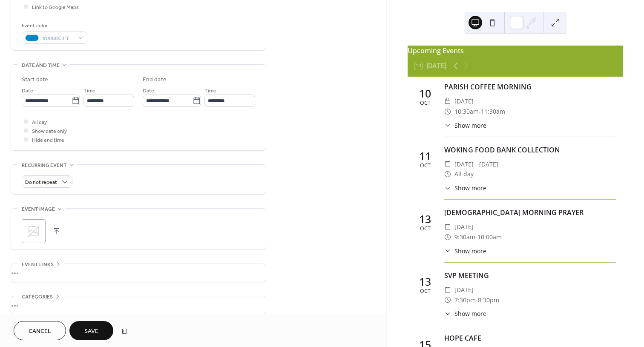  What do you see at coordinates (40, 330) in the screenshot?
I see `button: Cancel` at bounding box center [40, 330].